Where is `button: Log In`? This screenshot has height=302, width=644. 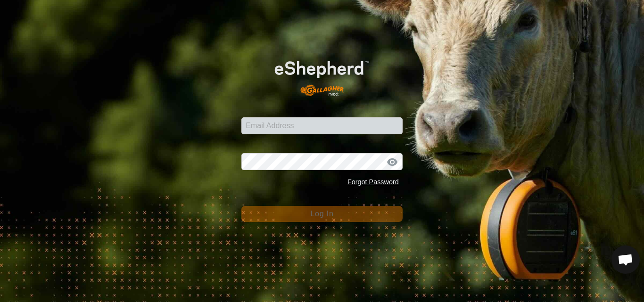 button: Log In is located at coordinates (322, 213).